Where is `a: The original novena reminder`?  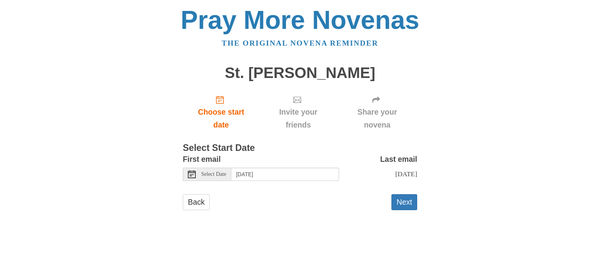
a: The original novena reminder is located at coordinates (300, 43).